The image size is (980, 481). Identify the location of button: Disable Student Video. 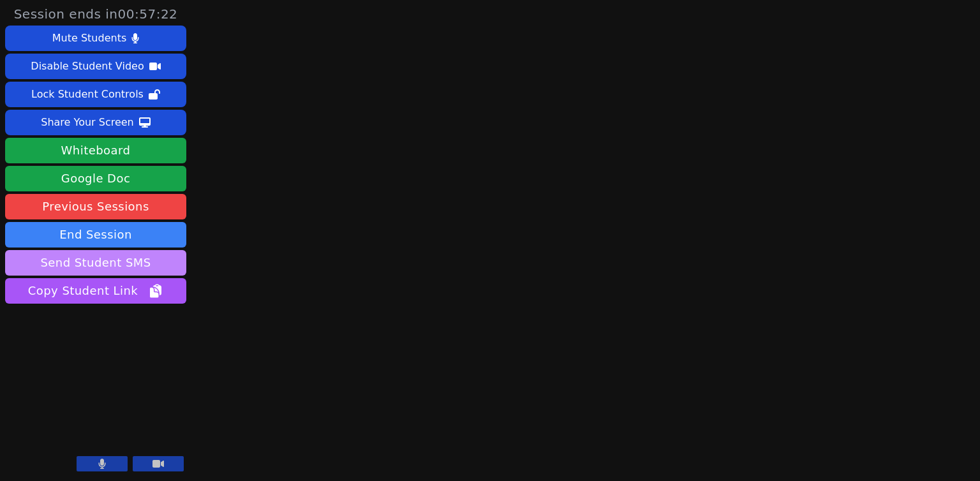
(96, 66).